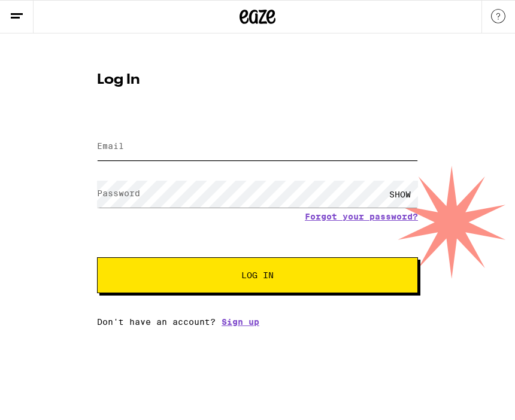 The height and width of the screenshot is (420, 515). I want to click on label: Password, so click(119, 193).